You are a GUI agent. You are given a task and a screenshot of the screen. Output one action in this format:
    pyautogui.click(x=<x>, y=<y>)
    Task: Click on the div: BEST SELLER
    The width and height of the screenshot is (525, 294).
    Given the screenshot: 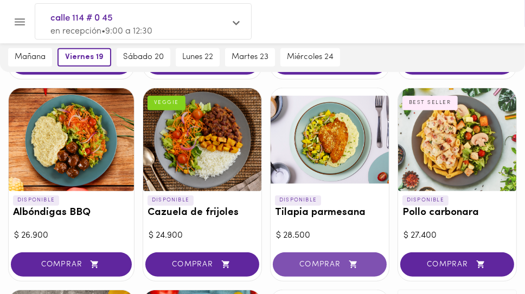 What is the action you would take?
    pyautogui.click(x=430, y=103)
    